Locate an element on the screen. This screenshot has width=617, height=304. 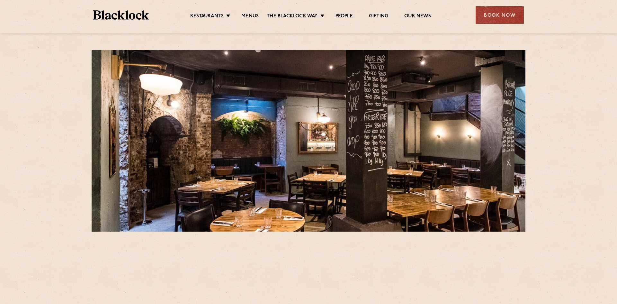
a: The Blacklock Way is located at coordinates (292, 17).